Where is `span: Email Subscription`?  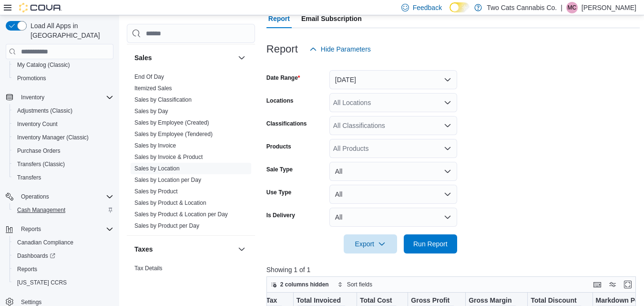
span: Email Subscription is located at coordinates (331, 18).